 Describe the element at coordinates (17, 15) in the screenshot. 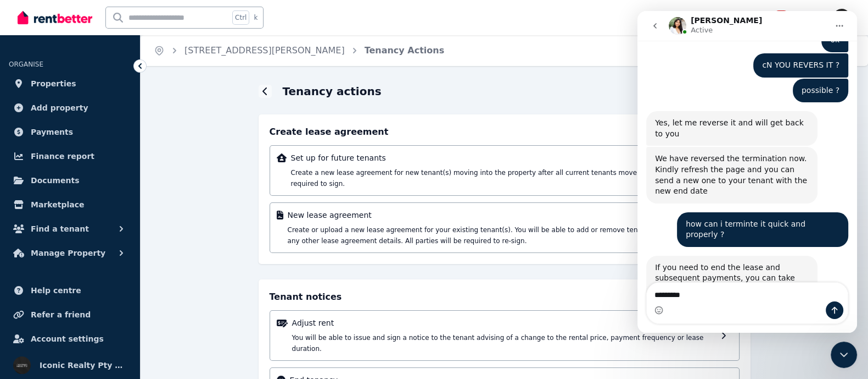

I see `button: go back` at that location.